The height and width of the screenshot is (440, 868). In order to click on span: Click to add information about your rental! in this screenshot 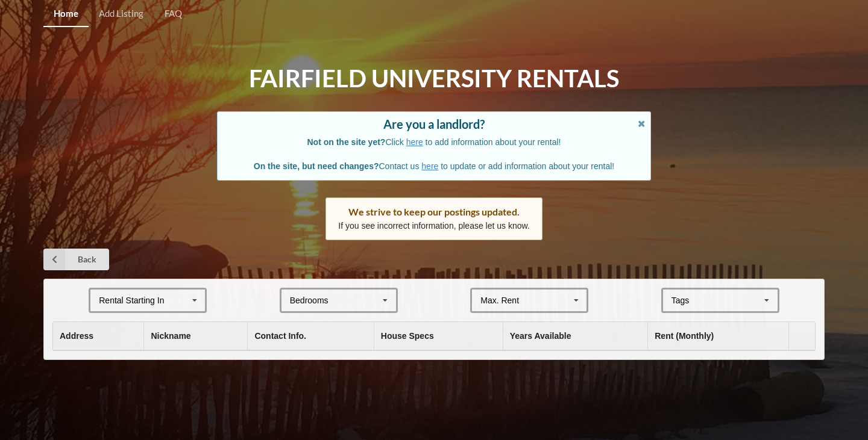, I will do `click(434, 142)`.